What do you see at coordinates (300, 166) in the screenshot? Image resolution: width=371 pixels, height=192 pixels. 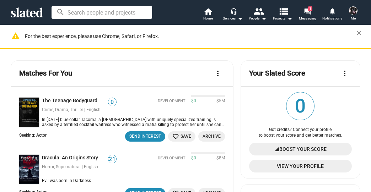 I see `a: View Your Profile` at bounding box center [300, 166].